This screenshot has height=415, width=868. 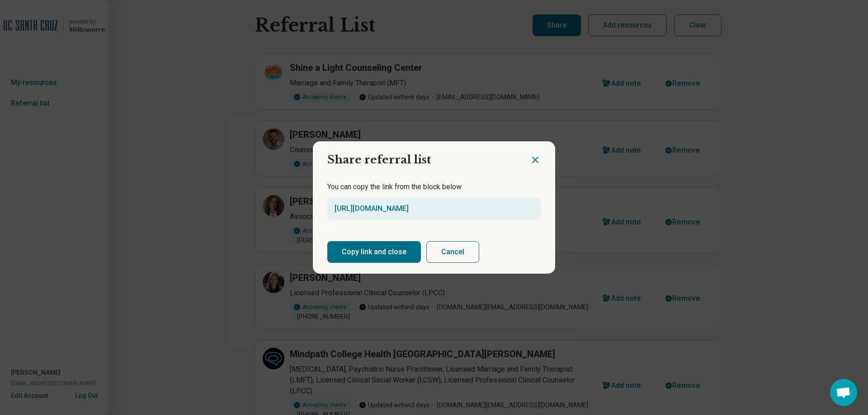 I want to click on h2: Share referral list, so click(x=422, y=156).